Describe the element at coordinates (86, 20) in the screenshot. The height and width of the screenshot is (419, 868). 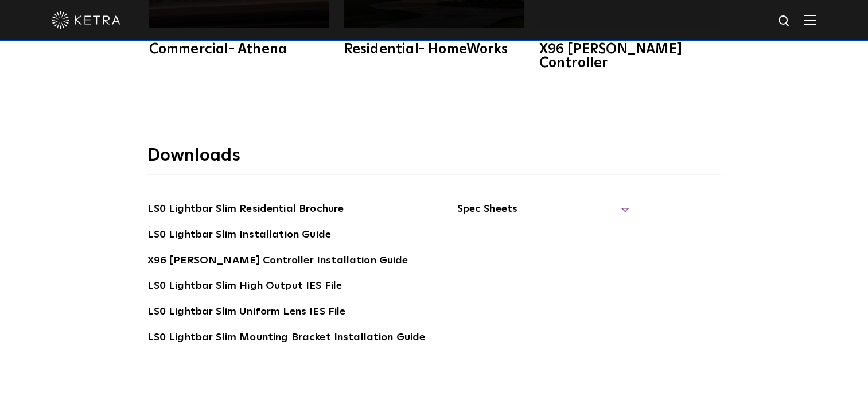
I see `img: ketra-logo-2019-white` at that location.